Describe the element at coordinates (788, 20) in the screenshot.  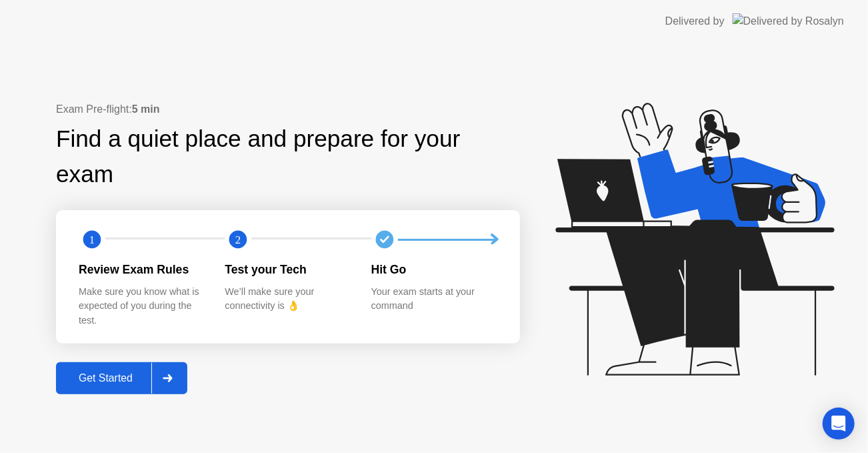
I see `img: Delivered by Rosalyn` at that location.